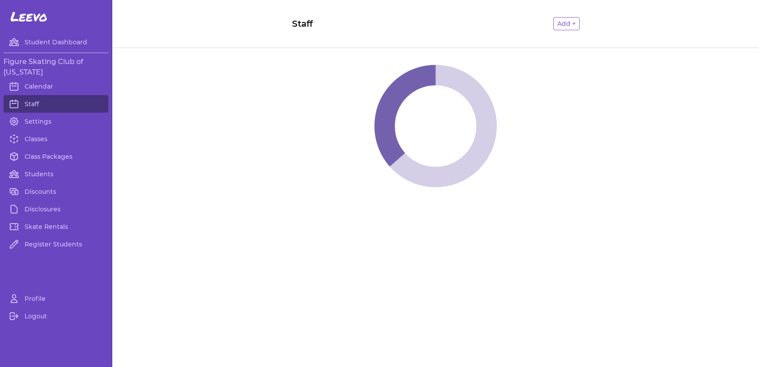 This screenshot has height=367, width=759. What do you see at coordinates (56, 104) in the screenshot?
I see `a: Staff` at bounding box center [56, 104].